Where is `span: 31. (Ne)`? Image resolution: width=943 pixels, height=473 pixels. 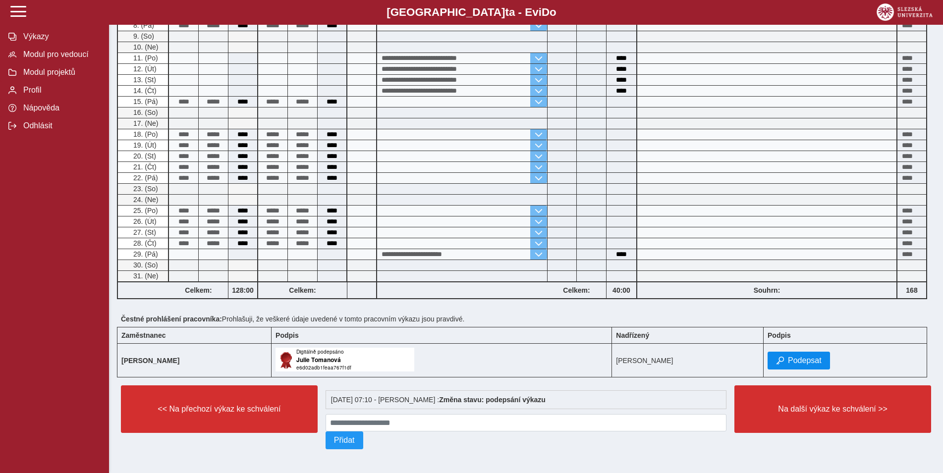
span: 31. (Ne) is located at coordinates (145, 276).